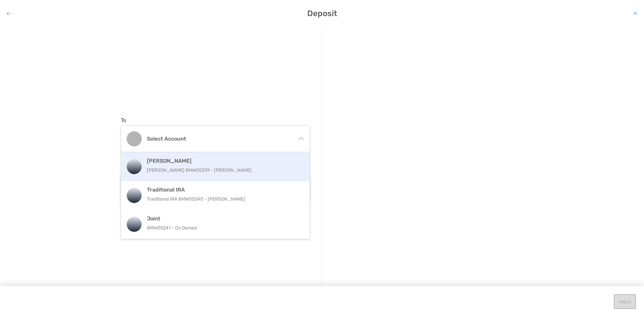 Image resolution: width=644 pixels, height=317 pixels. What do you see at coordinates (134, 195) in the screenshot?
I see `img: Traditional IRA` at bounding box center [134, 195].